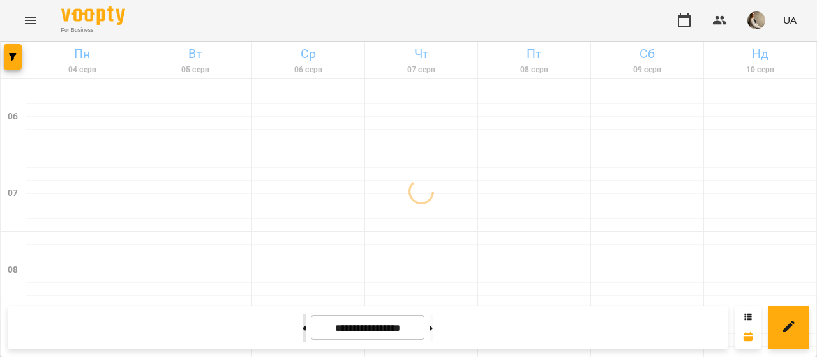  What do you see at coordinates (31, 20) in the screenshot?
I see `button: Menu` at bounding box center [31, 20].